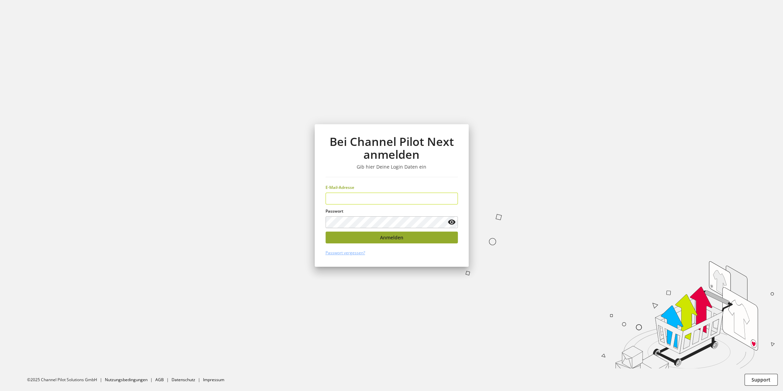  Describe the element at coordinates (761, 379) in the screenshot. I see `button: Support` at that location.